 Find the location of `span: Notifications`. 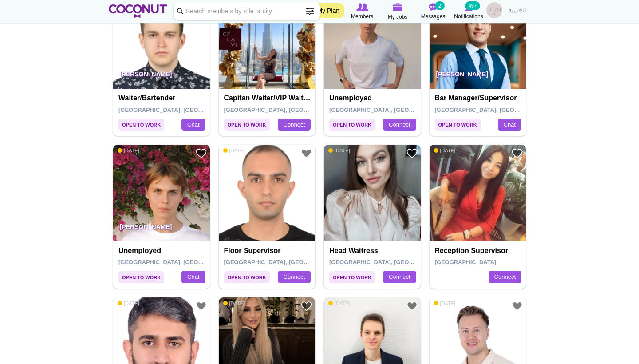

span: Notifications is located at coordinates (468, 16).